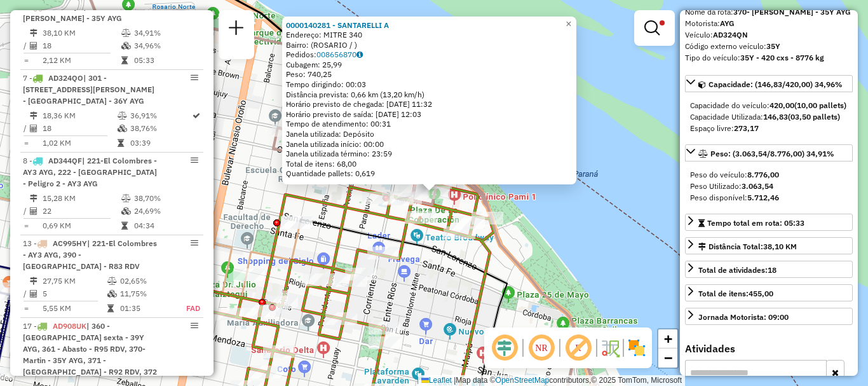 This screenshot has width=868, height=386. What do you see at coordinates (81, 225) in the screenshot?
I see `td: 0,69 KM` at bounding box center [81, 225].